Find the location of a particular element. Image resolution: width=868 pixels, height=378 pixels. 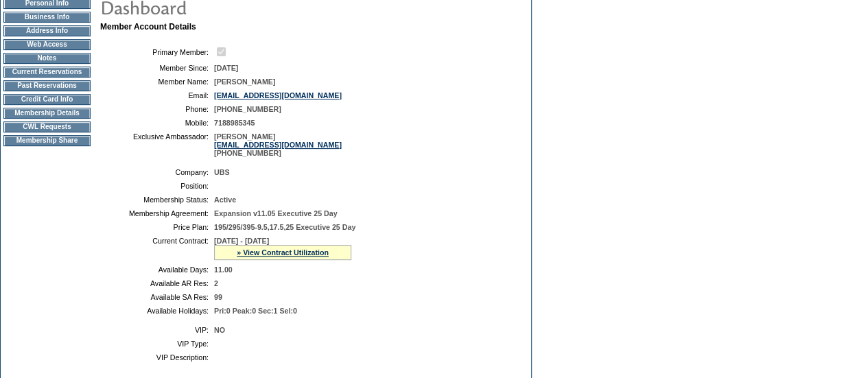

td: Phone: is located at coordinates (157, 109).